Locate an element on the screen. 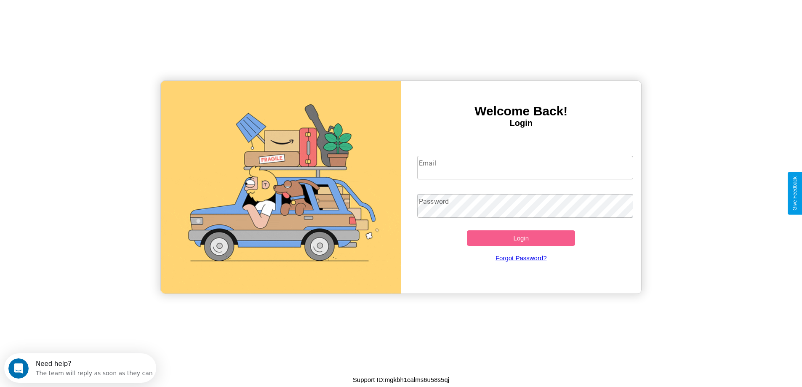  h4: Login is located at coordinates (521, 123).